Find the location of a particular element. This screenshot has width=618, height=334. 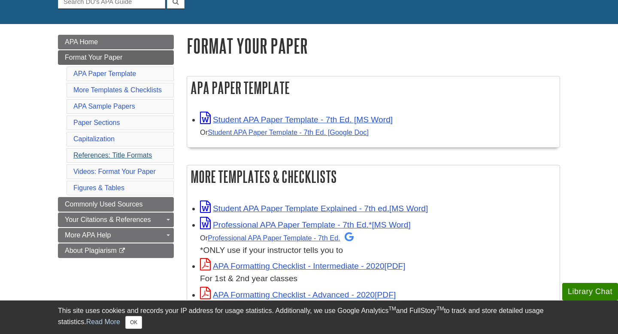

button: Close is located at coordinates (134, 323).